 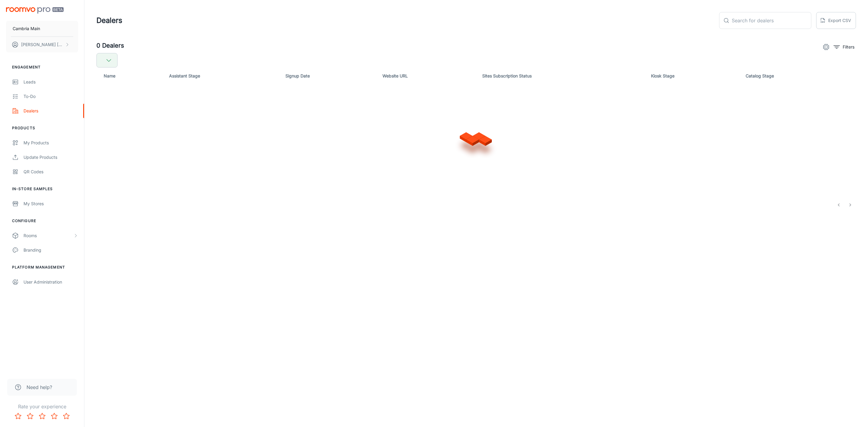 What do you see at coordinates (826, 47) in the screenshot?
I see `button: settings` at bounding box center [826, 47].